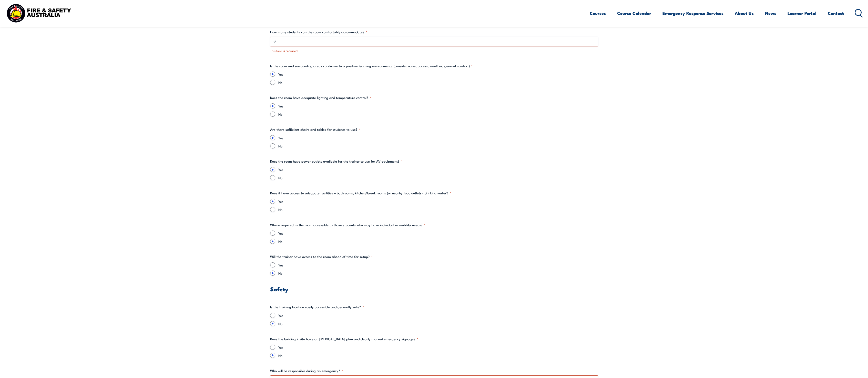  What do you see at coordinates (348, 225) in the screenshot?
I see `legend: Where required, is the room accessible to those students who may have individual or mobility needs?` at bounding box center [348, 225].